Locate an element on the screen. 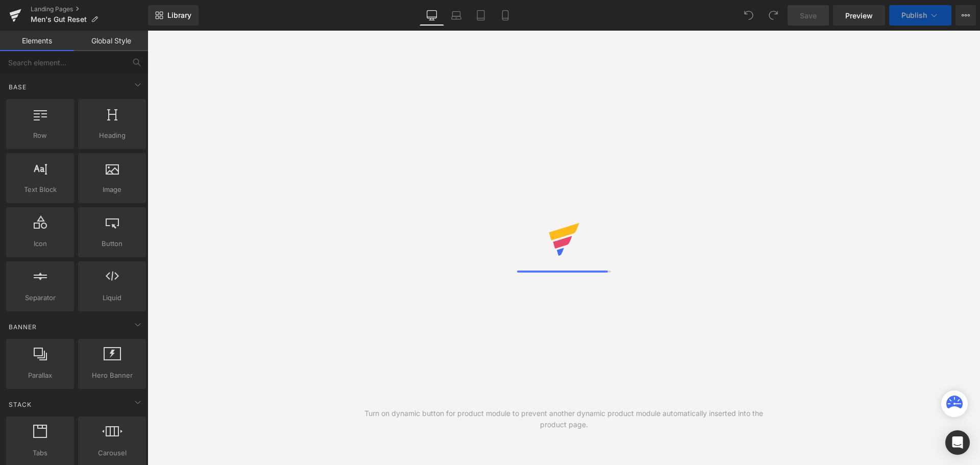 The image size is (980, 465). a: Preview is located at coordinates (859, 15).